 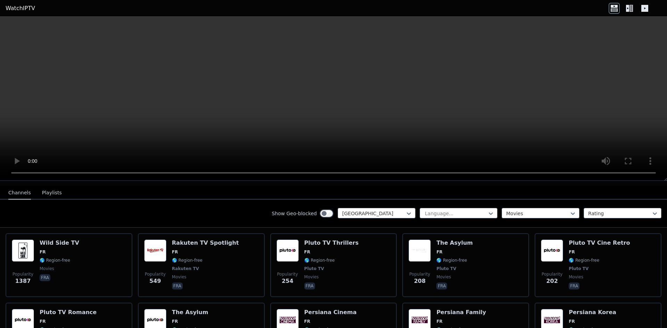 What do you see at coordinates (68, 313) in the screenshot?
I see `h6: Pluto TV Romance` at bounding box center [68, 313].